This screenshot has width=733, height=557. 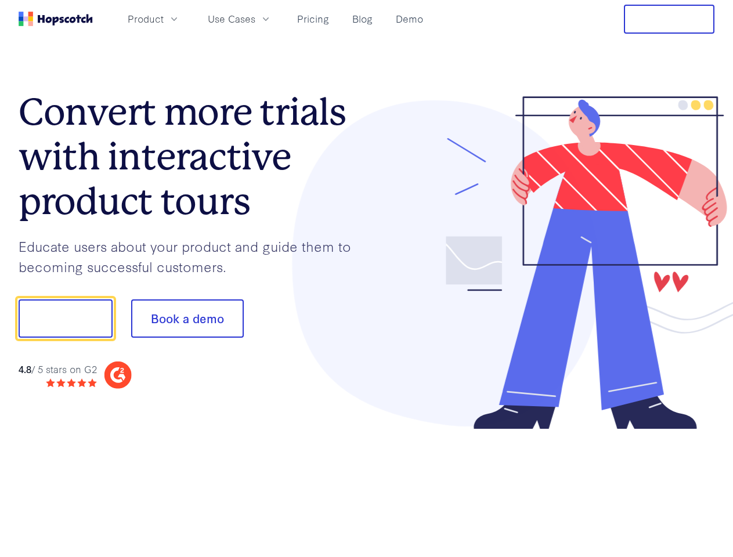 What do you see at coordinates (231, 19) in the screenshot?
I see `span: Use Cases` at bounding box center [231, 19].